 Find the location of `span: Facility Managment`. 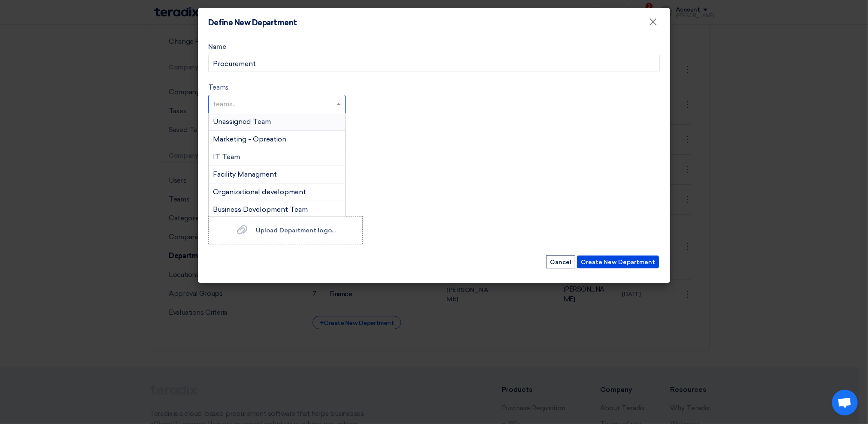

span: Facility Managment is located at coordinates (244, 174).